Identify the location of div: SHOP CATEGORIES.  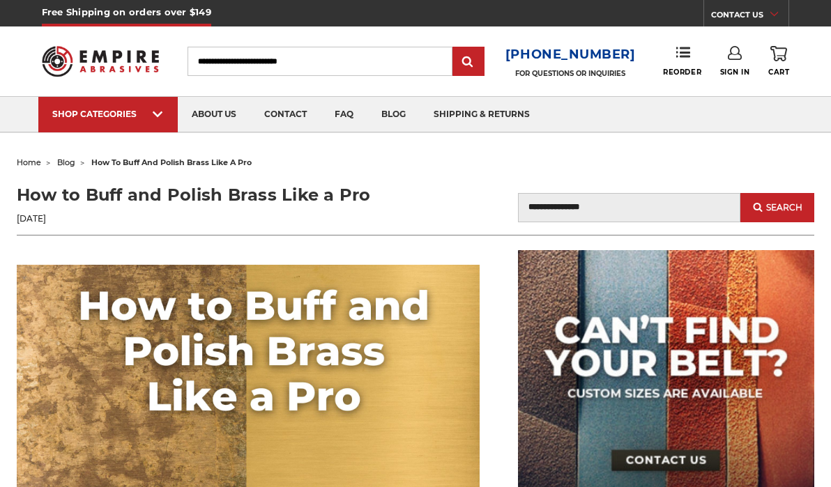
(108, 114).